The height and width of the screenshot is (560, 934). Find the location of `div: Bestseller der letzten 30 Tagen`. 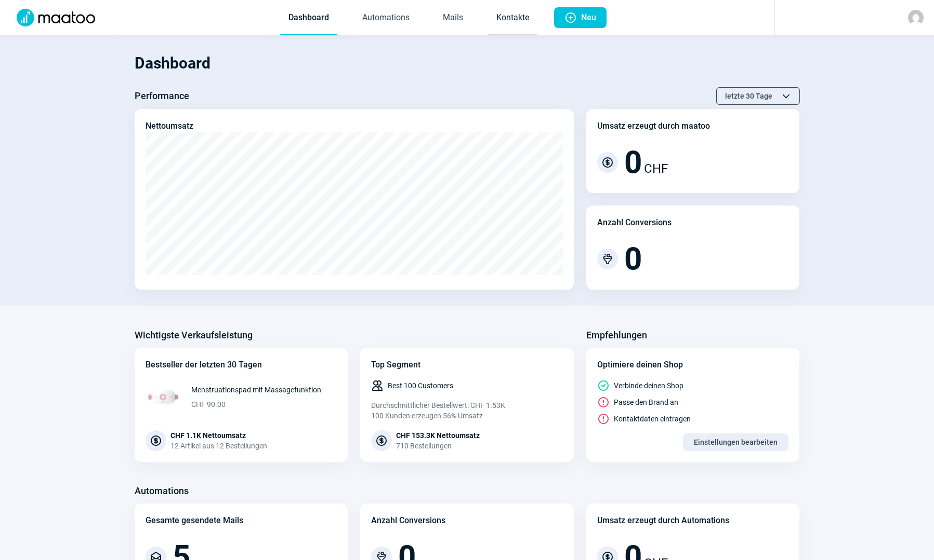

div: Bestseller der letzten 30 Tagen is located at coordinates (241, 365).